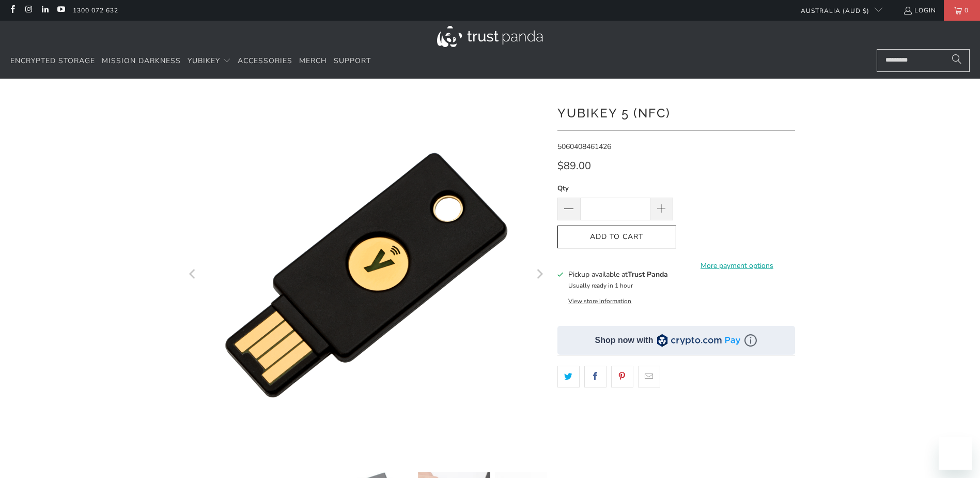 The width and height of the screenshot is (980, 478). Describe the element at coordinates (600, 301) in the screenshot. I see `button: View store information` at that location.